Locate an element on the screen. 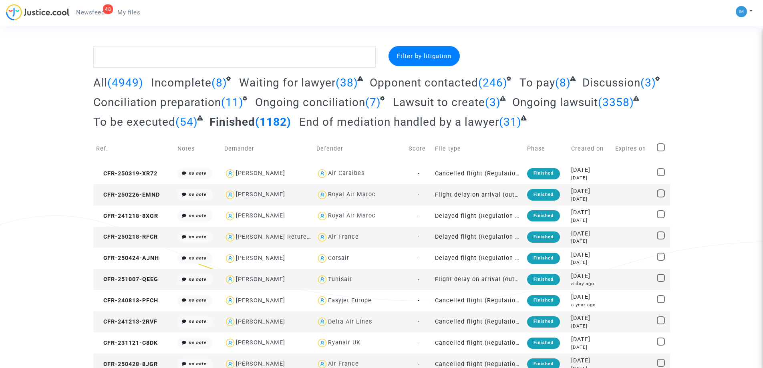 The width and height of the screenshot is (763, 368). div: Air Caraibes is located at coordinates (346, 173).